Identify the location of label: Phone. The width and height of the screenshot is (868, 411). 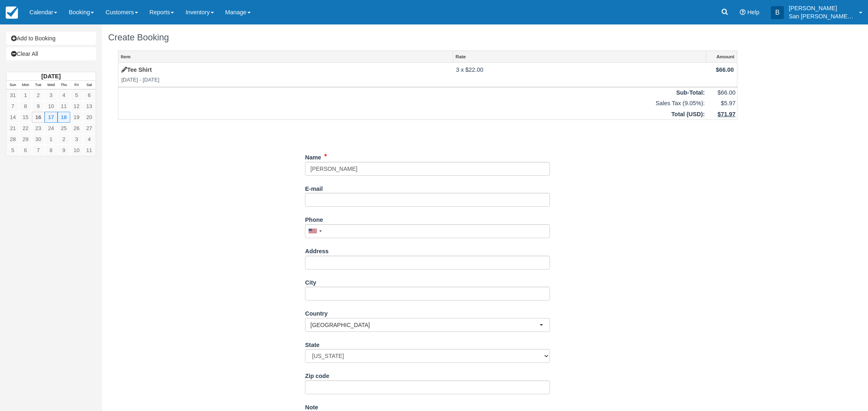
(314, 219).